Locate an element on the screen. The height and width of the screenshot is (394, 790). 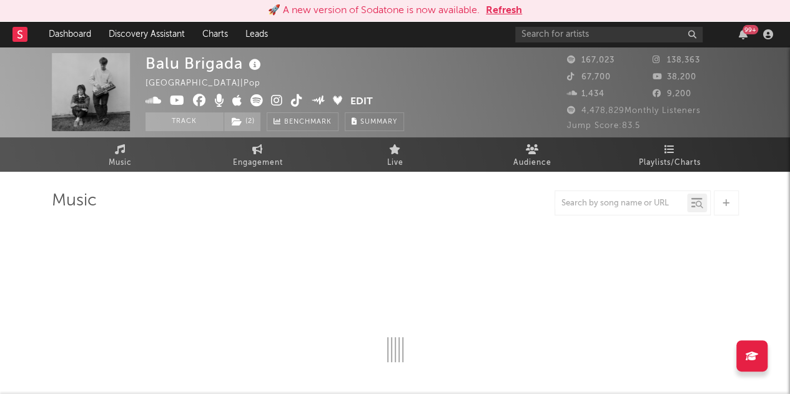
a: Audience is located at coordinates (533, 154).